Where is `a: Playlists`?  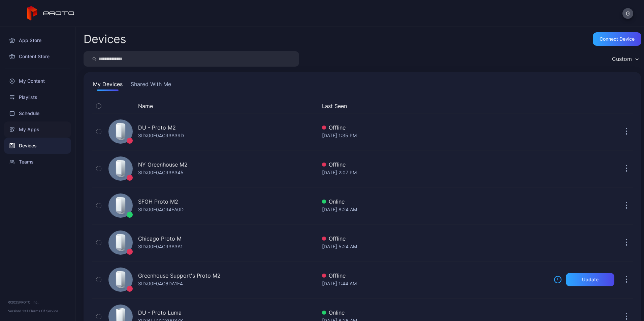
a: Playlists is located at coordinates (37, 97).